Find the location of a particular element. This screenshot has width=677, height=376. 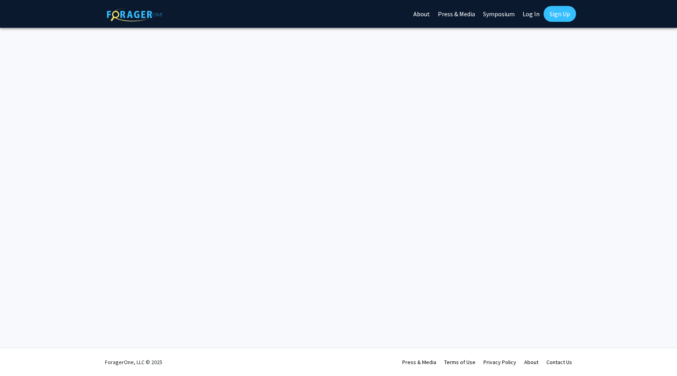

a: Sign Up is located at coordinates (560, 14).